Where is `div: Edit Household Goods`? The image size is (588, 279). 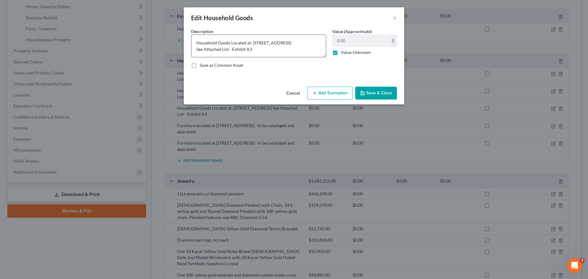
div: Edit Household Goods is located at coordinates (222, 18).